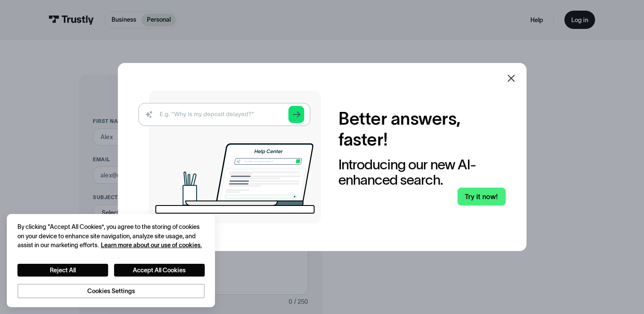 Image resolution: width=644 pixels, height=314 pixels. I want to click on div: Cookie banner, so click(111, 261).